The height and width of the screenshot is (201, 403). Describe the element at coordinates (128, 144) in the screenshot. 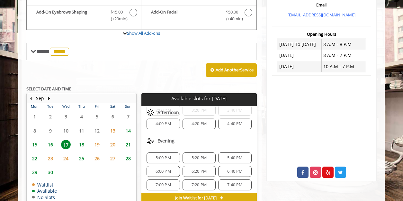

I see `span: 21` at that location.